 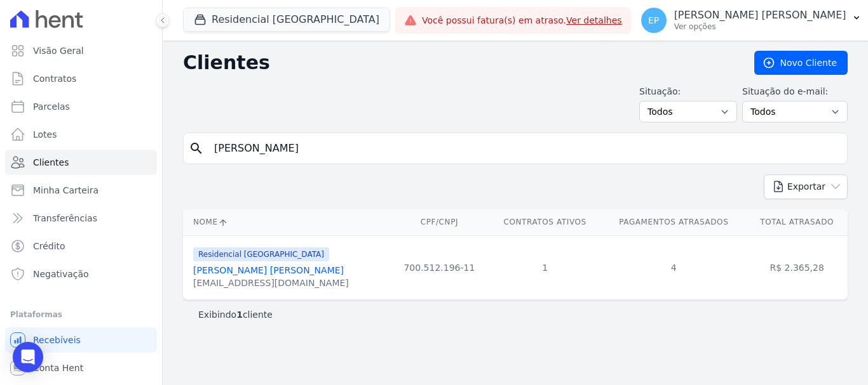 What do you see at coordinates (65, 218) in the screenshot?
I see `span: Transferências` at bounding box center [65, 218].